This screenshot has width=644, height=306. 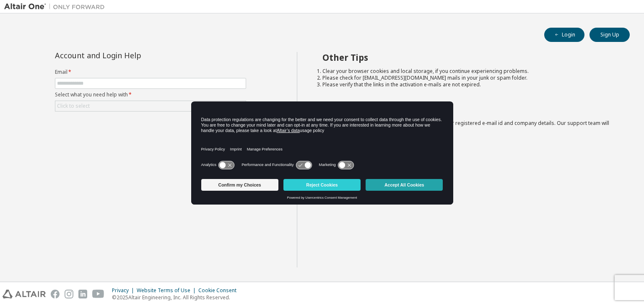 What do you see at coordinates (469, 57) in the screenshot?
I see `h2: Other Tips` at bounding box center [469, 57].